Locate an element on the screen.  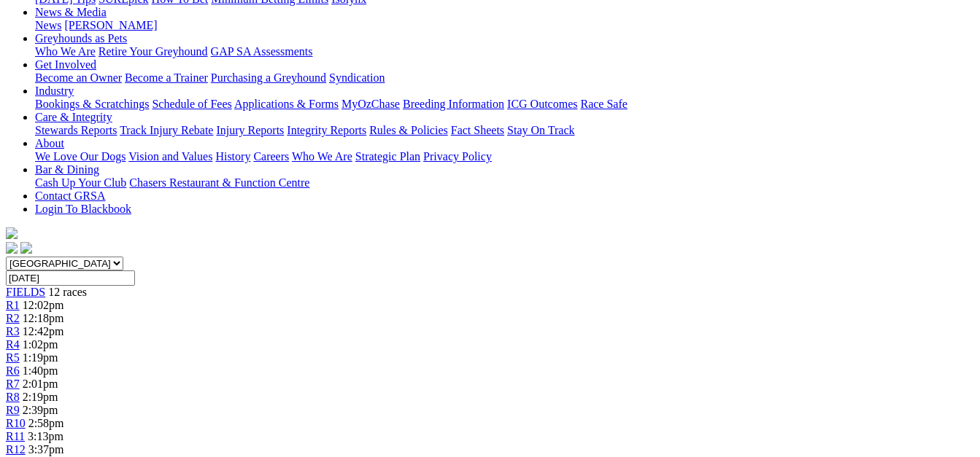
a: Cash Up Your Club is located at coordinates (80, 183).